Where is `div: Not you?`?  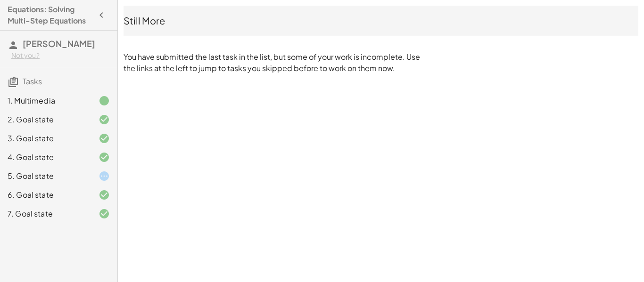
div: Not you? is located at coordinates (60, 56).